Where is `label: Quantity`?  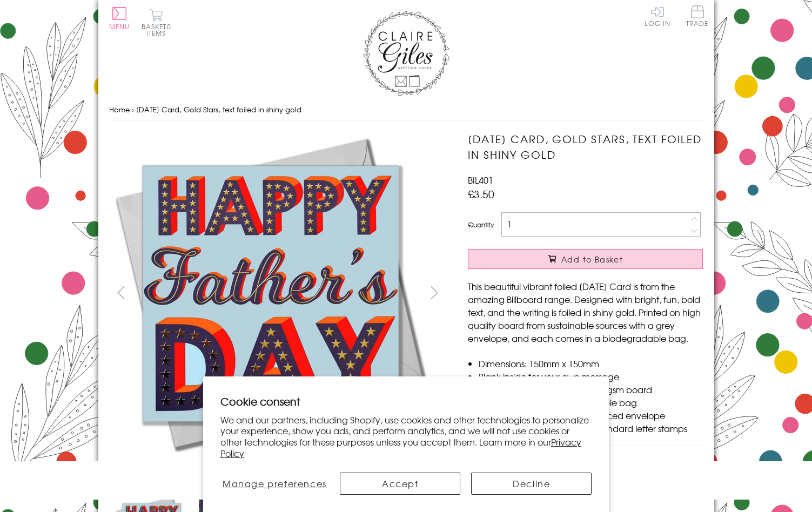
label: Quantity is located at coordinates (480, 224).